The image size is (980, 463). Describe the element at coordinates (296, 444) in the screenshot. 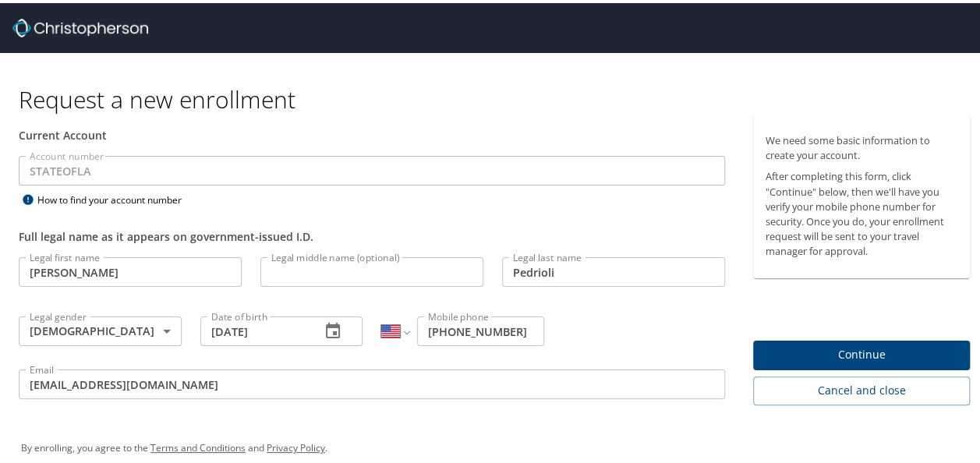

I see `a: Privacy Policy` at that location.